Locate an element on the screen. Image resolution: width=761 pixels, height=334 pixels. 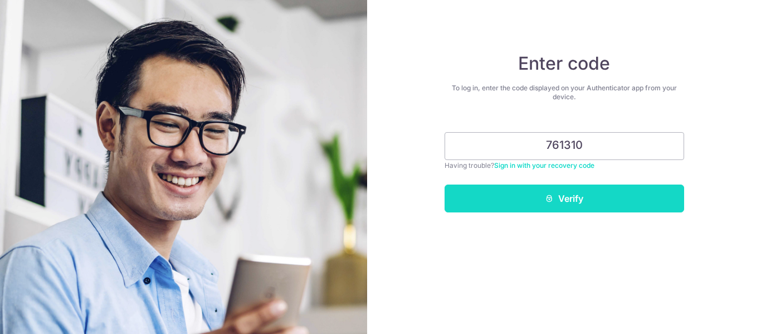
a: Sign in with your recovery code is located at coordinates (545, 165).